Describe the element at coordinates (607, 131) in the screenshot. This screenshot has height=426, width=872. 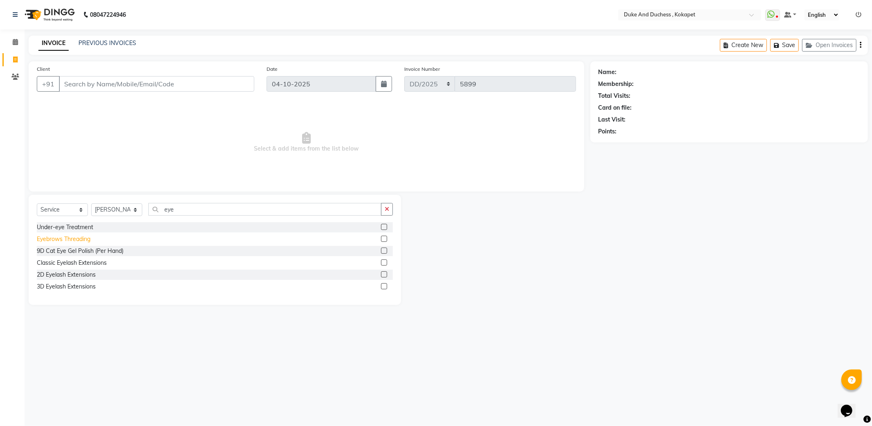
I see `div: Points:` at that location.